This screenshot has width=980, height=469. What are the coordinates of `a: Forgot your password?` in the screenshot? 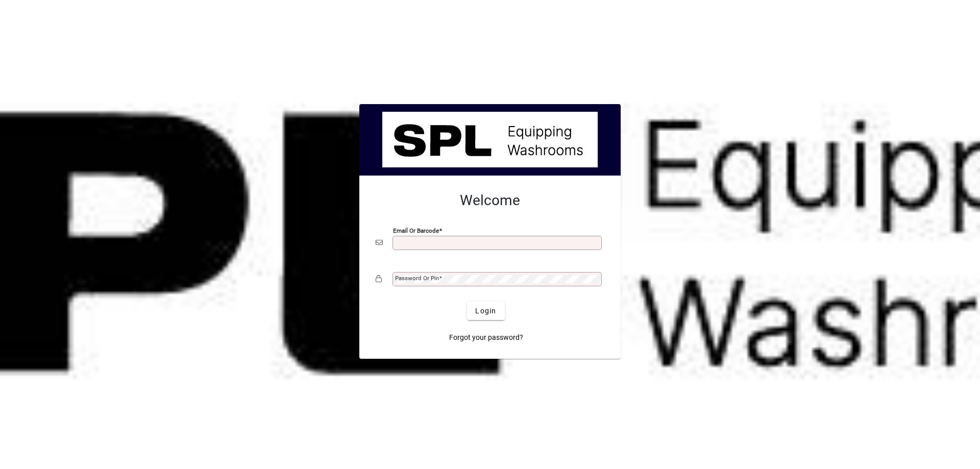 It's located at (486, 338).